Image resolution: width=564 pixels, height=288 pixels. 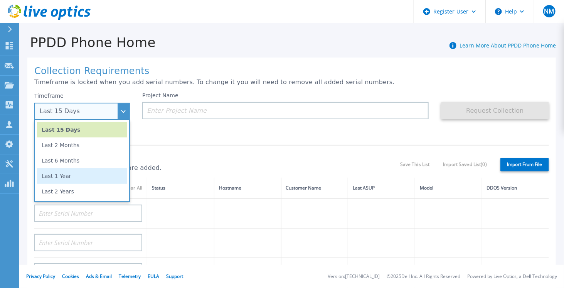 What do you see at coordinates (181, 188) in the screenshot?
I see `th: Status` at bounding box center [181, 188].